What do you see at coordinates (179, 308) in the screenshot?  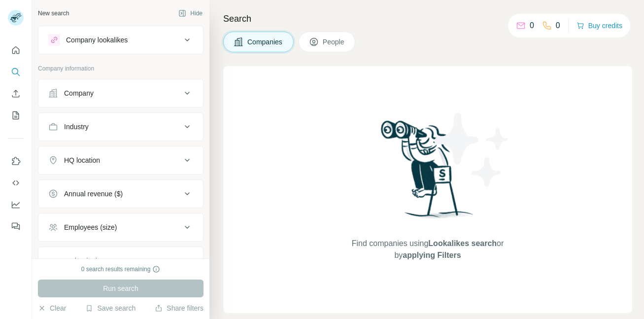 I see `button: Share filters` at bounding box center [179, 308].